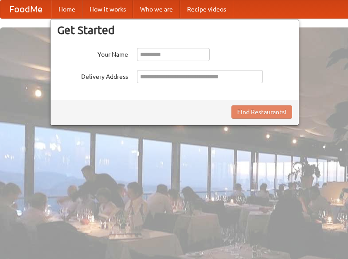  What do you see at coordinates (156, 9) in the screenshot?
I see `a: Who we are` at bounding box center [156, 9].